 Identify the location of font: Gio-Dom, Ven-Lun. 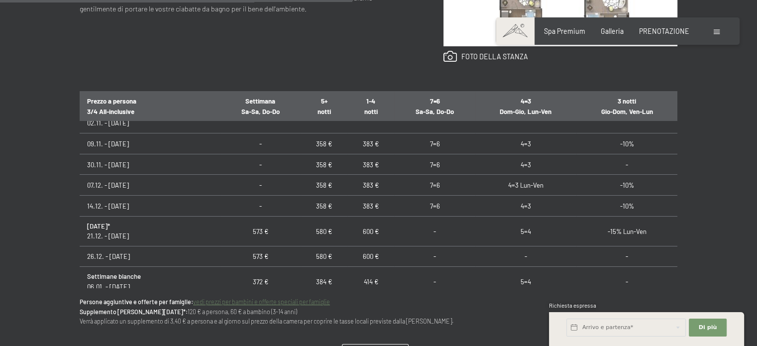
(626, 111).